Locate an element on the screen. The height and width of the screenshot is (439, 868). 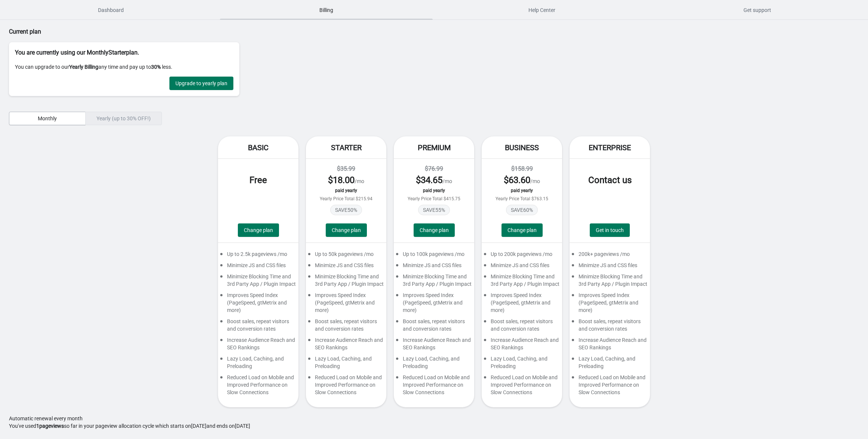
div: Up to 50k pageviews /mo is located at coordinates (346, 256).